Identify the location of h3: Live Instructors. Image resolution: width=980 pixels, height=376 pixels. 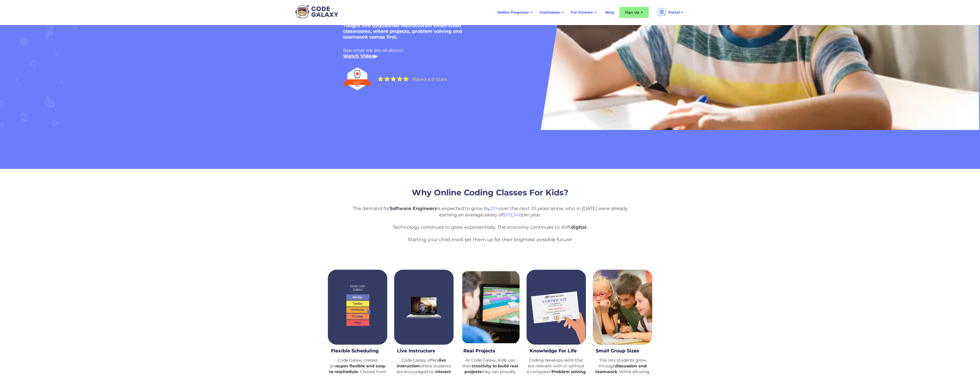
(424, 351).